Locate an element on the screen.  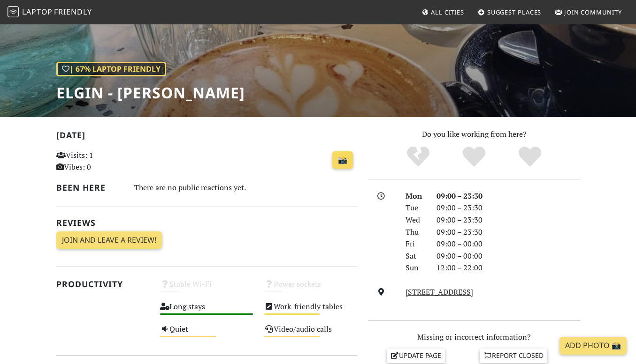
a: Update page is located at coordinates (416, 356).